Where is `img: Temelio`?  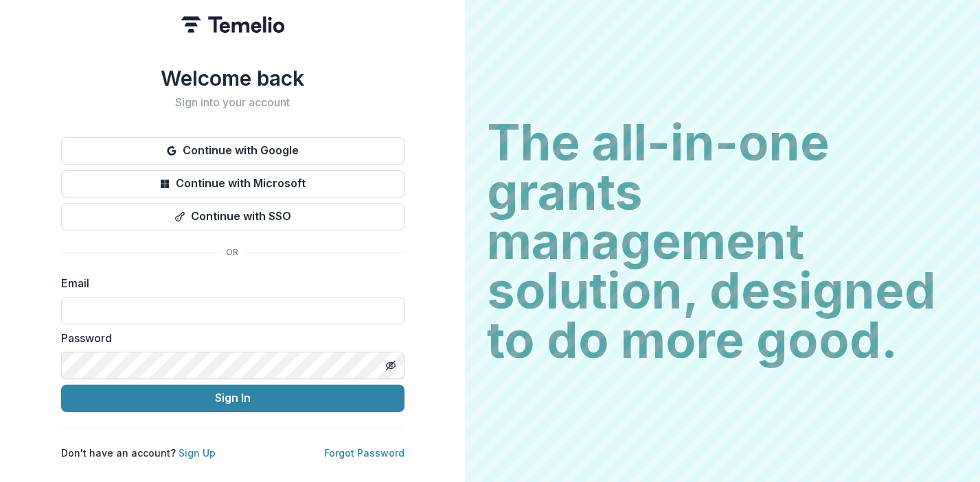 img: Temelio is located at coordinates (232, 25).